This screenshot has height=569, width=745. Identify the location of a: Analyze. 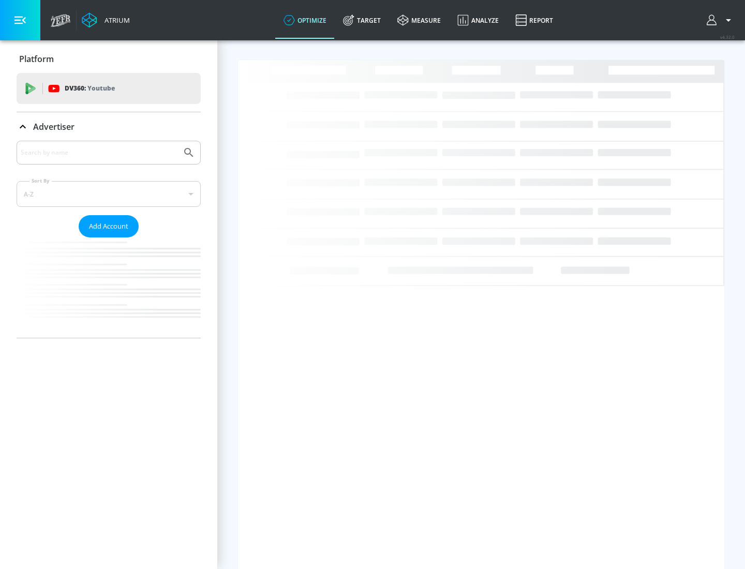
(478, 20).